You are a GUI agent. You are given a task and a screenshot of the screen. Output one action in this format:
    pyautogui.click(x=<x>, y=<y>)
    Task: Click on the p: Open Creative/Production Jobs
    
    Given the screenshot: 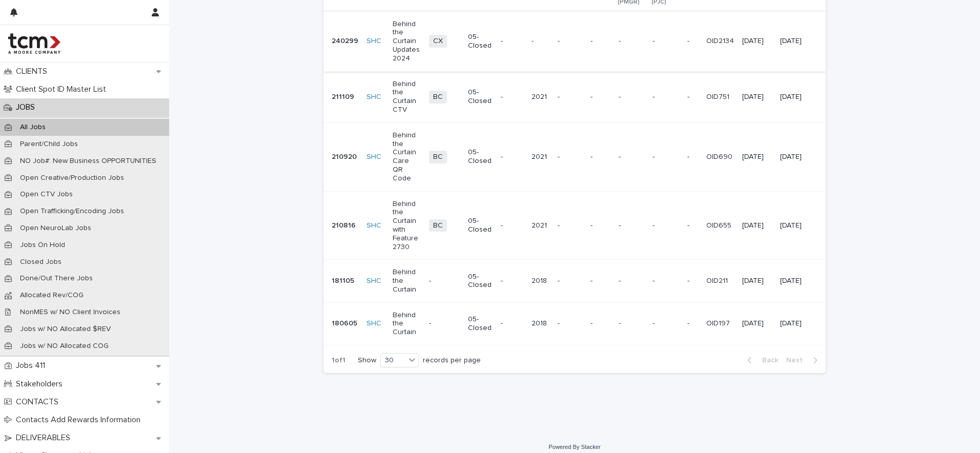 What is the action you would take?
    pyautogui.click(x=72, y=178)
    